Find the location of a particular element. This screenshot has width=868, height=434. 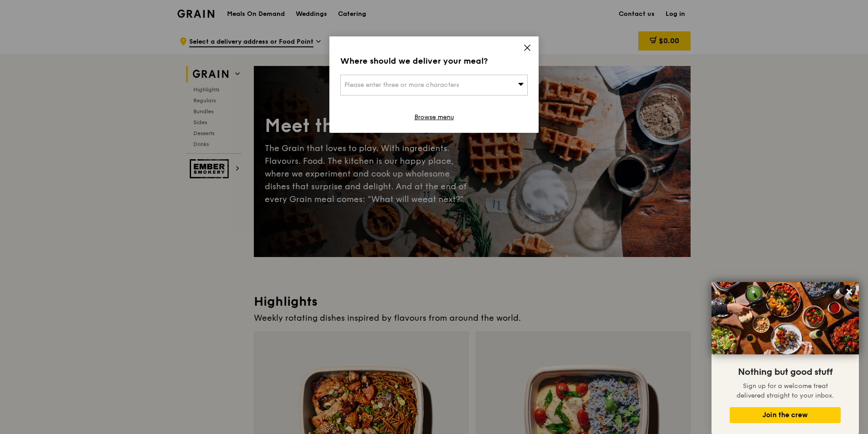

a: Browse menu is located at coordinates (434, 118).